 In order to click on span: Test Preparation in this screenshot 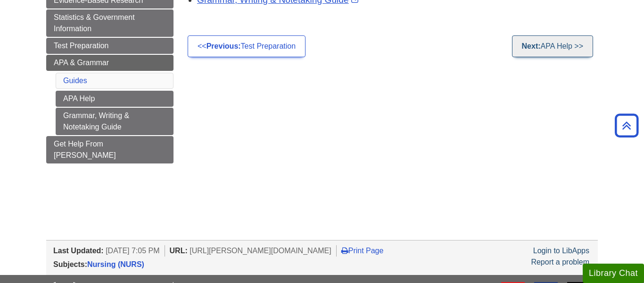, I will do `click(81, 45)`.